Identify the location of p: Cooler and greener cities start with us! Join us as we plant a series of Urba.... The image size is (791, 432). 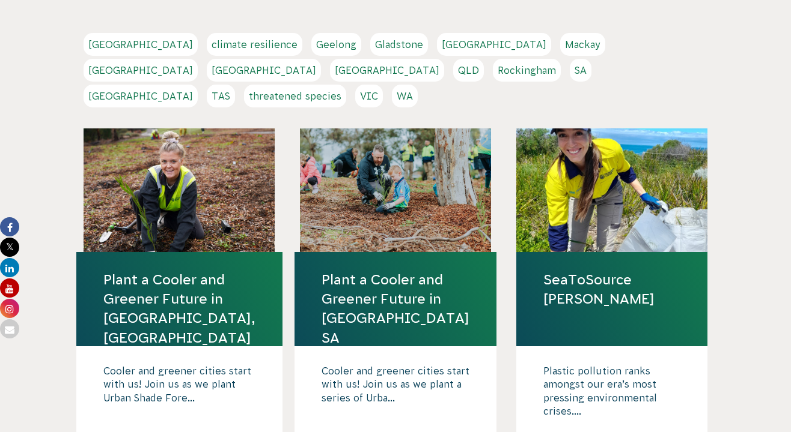
(395, 395).